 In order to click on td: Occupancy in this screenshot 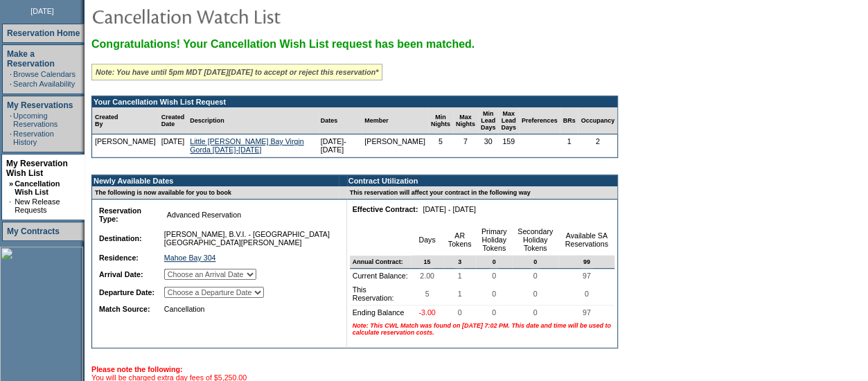, I will do `click(597, 120)`.